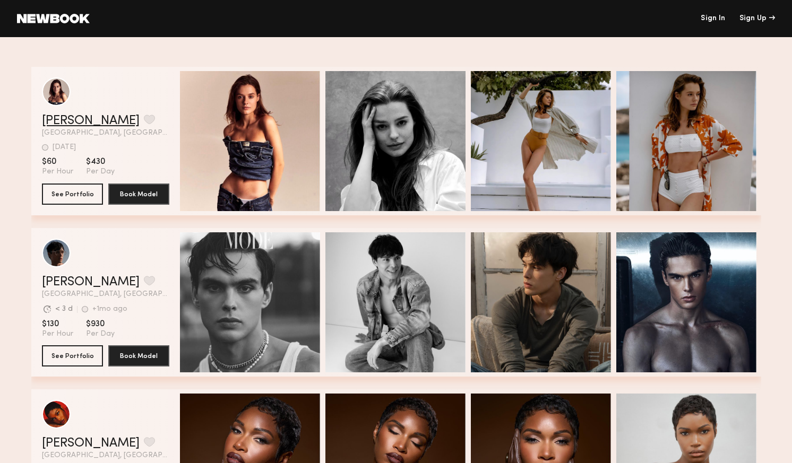 The height and width of the screenshot is (463, 792). What do you see at coordinates (100, 324) in the screenshot?
I see `span: $930` at bounding box center [100, 324].